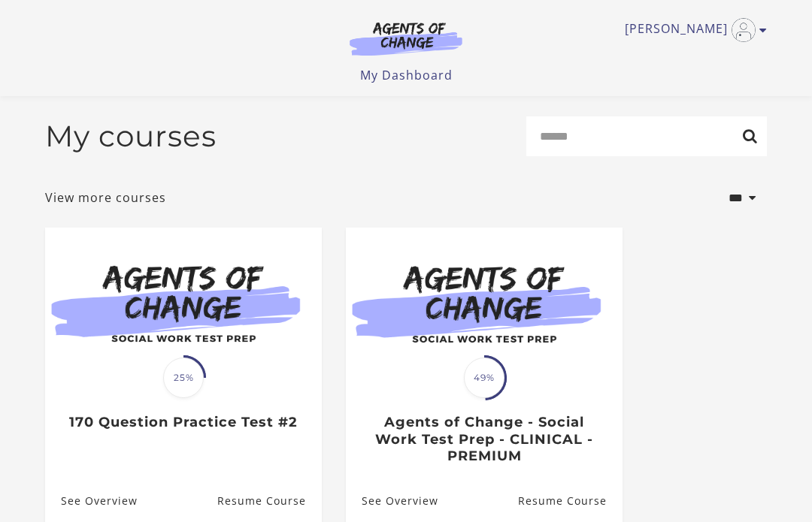 This screenshot has height=522, width=812. What do you see at coordinates (484, 378) in the screenshot?
I see `span: 49%` at bounding box center [484, 378].